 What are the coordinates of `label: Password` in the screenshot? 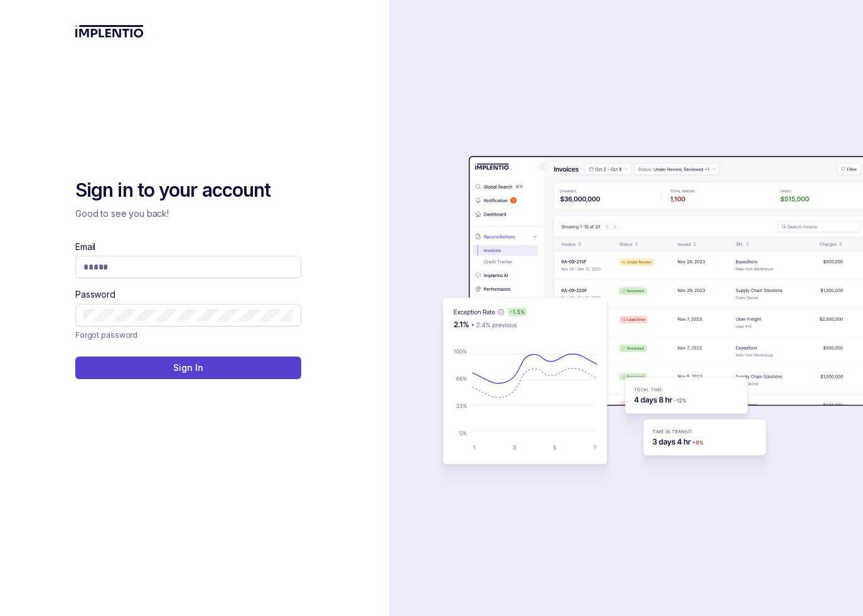 It's located at (95, 295).